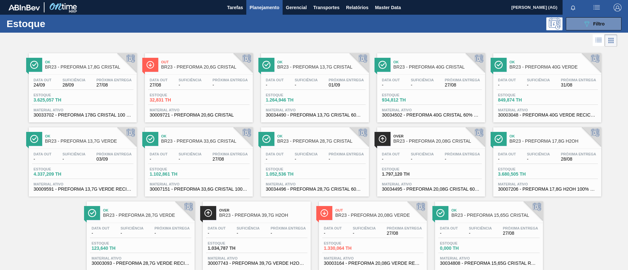  I want to click on div: Visão em Lista, so click(599, 41).